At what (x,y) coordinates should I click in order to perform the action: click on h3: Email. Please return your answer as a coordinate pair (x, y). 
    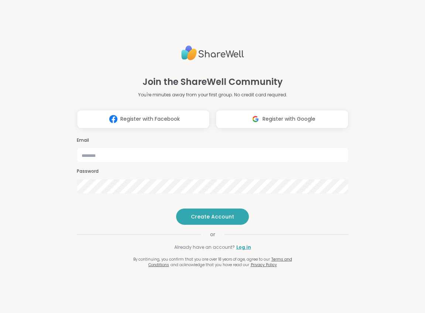
    Looking at the image, I should click on (212, 140).